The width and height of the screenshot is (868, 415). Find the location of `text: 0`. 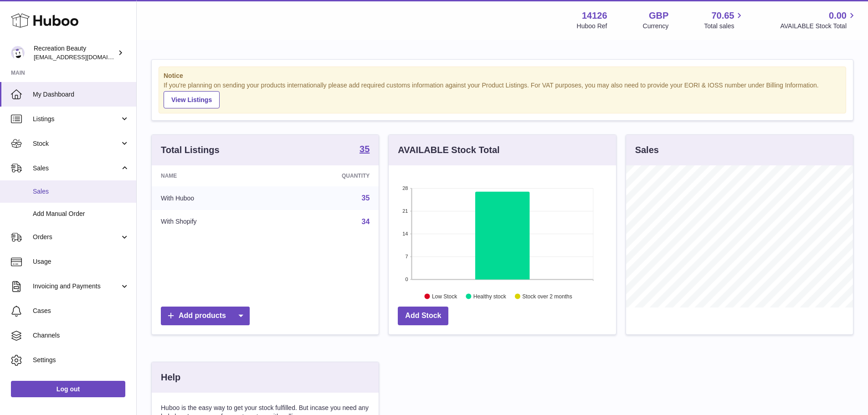

text: 0 is located at coordinates (407, 280).